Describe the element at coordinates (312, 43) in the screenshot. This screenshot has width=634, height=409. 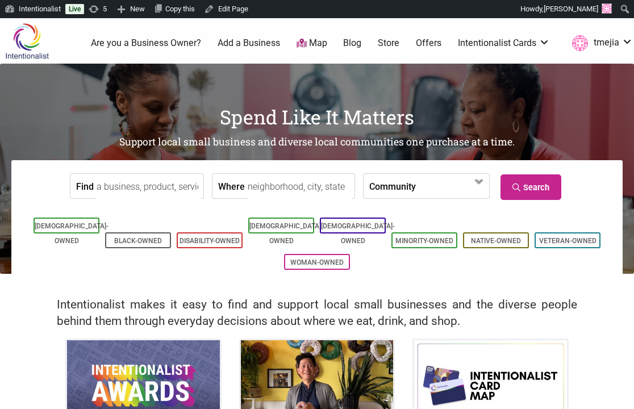
I see `a: Map` at that location.